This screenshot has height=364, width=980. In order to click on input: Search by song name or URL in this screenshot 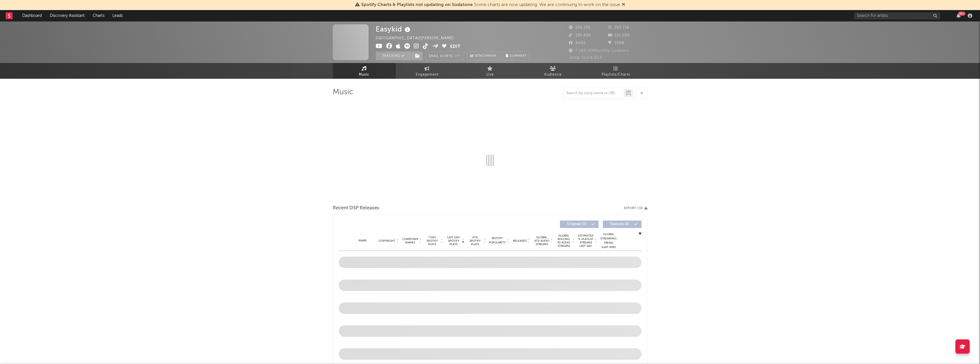, I will do `click(593, 93)`.